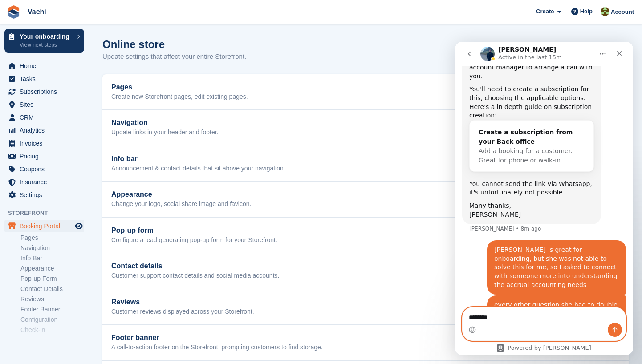  What do you see at coordinates (77, 61) in the screenshot?
I see `div: You'll need to create a subscription for this, choosing the applicable options. Here's a in depth...` at bounding box center [77, 61].